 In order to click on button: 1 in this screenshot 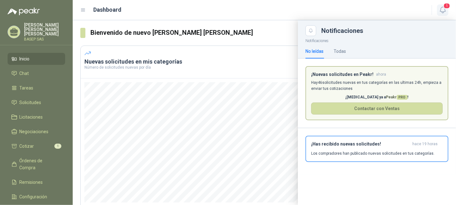, I will do `click(442, 10)`.